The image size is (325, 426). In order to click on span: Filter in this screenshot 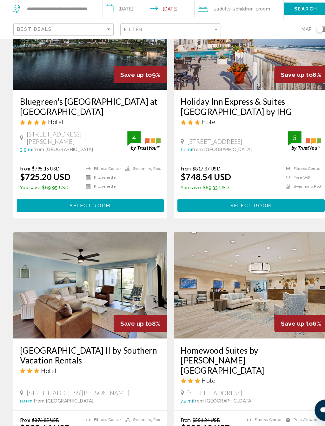, I will do `click(127, 48)`.